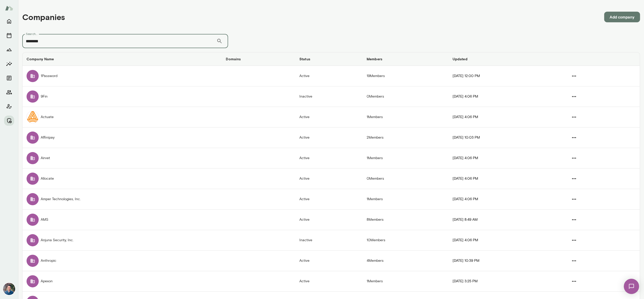  What do you see at coordinates (9, 50) in the screenshot?
I see `button: Growth Plan` at bounding box center [9, 50].